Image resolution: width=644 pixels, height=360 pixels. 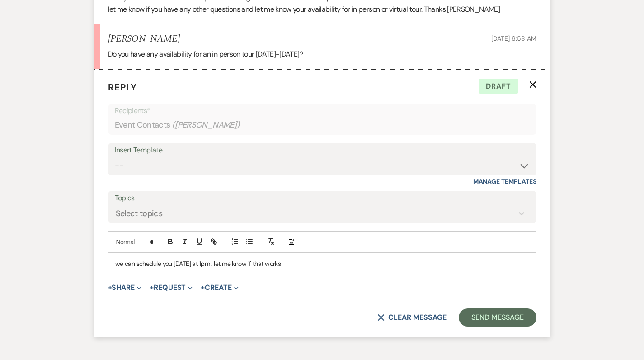 I want to click on button: Share, so click(x=125, y=287).